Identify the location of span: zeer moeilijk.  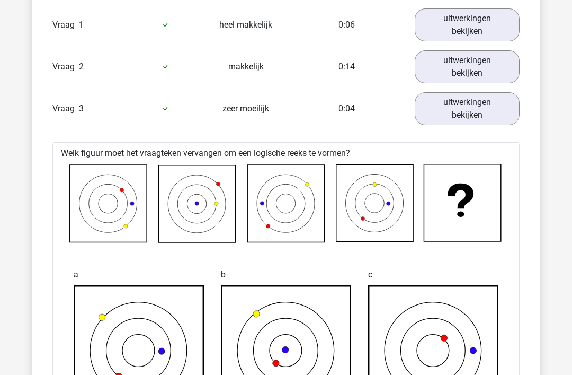
(246, 109).